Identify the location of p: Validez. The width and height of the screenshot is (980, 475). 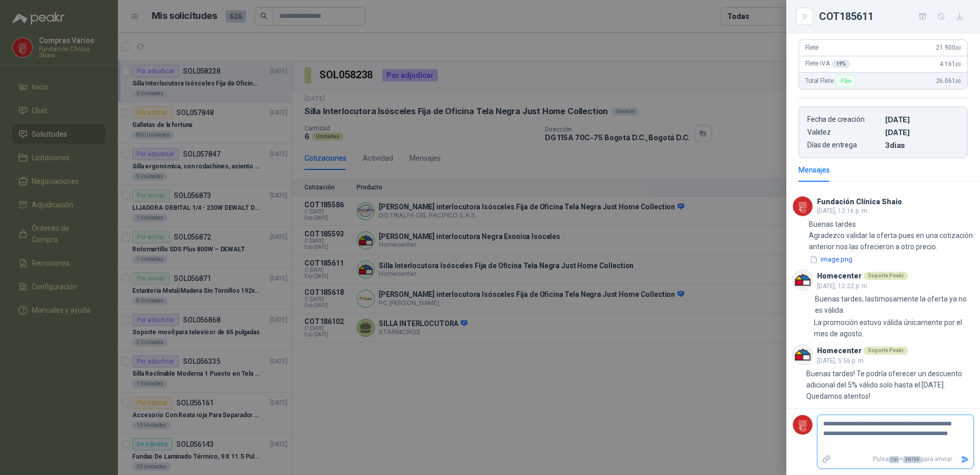
(844, 132).